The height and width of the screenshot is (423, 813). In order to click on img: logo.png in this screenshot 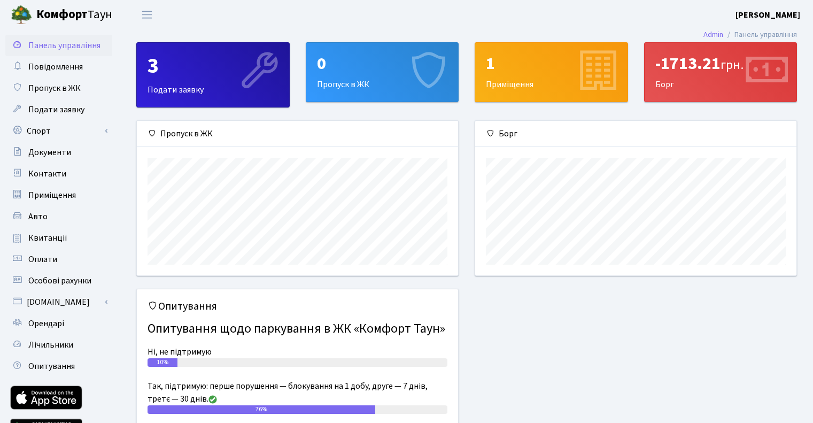, I will do `click(21, 15)`.